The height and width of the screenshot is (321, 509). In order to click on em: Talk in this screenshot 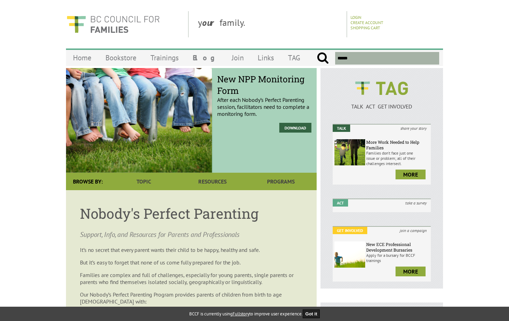, I will do `click(341, 128)`.